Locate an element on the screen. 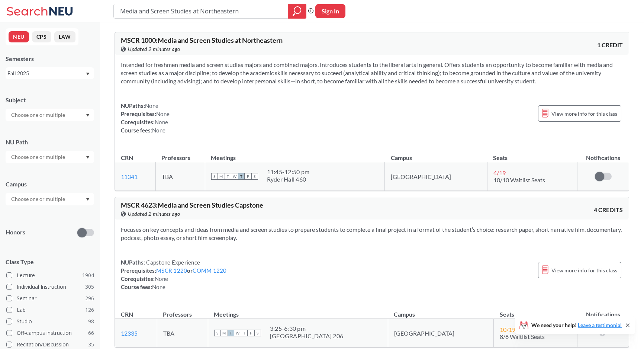 This screenshot has height=349, width=644. input: Class, professor, course number, "phrase" is located at coordinates (201, 11).